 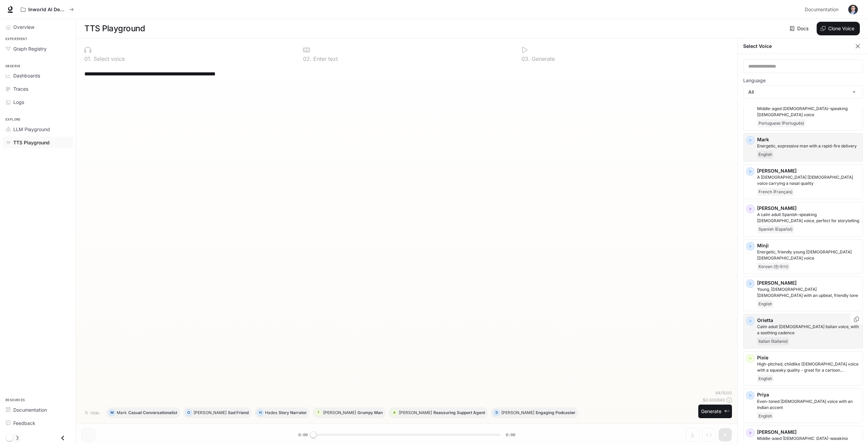 What do you see at coordinates (838, 29) in the screenshot?
I see `button: Clone Voice` at bounding box center [838, 29].